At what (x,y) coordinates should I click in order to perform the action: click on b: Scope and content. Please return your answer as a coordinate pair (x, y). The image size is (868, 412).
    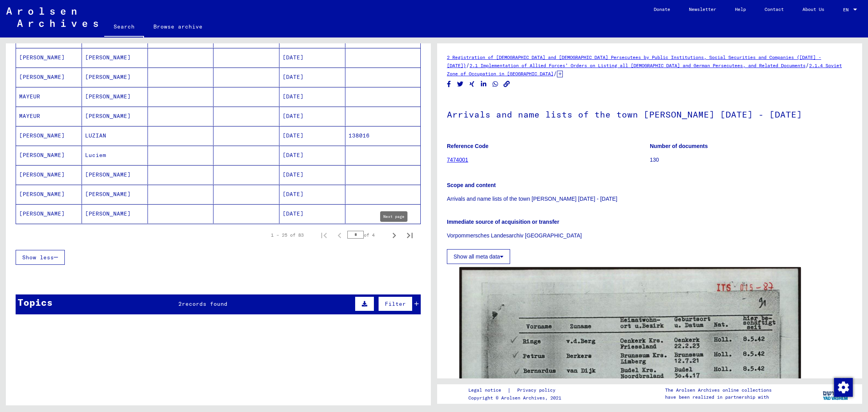
    Looking at the image, I should click on (471, 185).